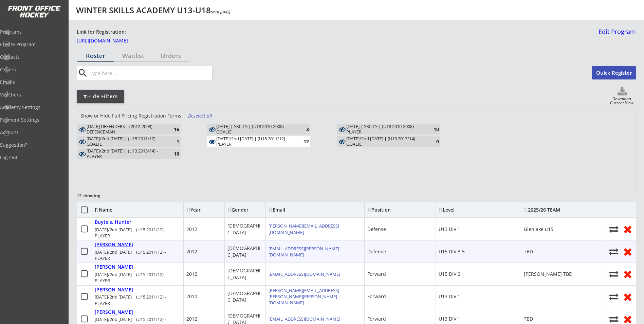 This screenshot has height=324, width=644. What do you see at coordinates (126, 129) in the screenshot?
I see `div: MONDAY DEFENDERS | (2012-2008) - DEFENCEMAN` at bounding box center [126, 129].